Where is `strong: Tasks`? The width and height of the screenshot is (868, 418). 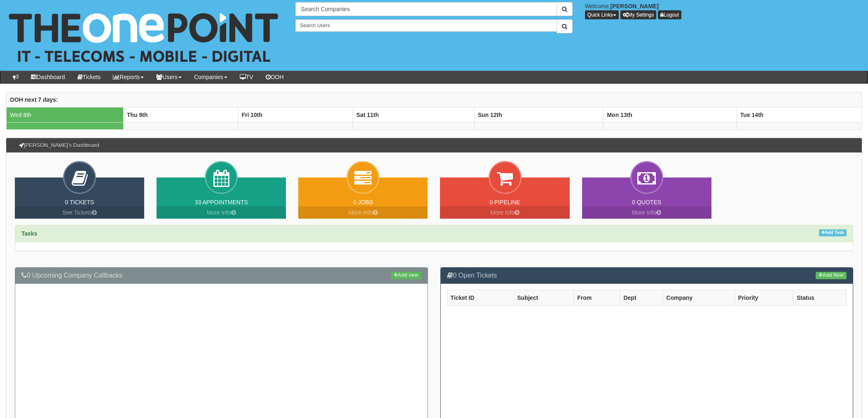
strong: Tasks is located at coordinates (29, 234).